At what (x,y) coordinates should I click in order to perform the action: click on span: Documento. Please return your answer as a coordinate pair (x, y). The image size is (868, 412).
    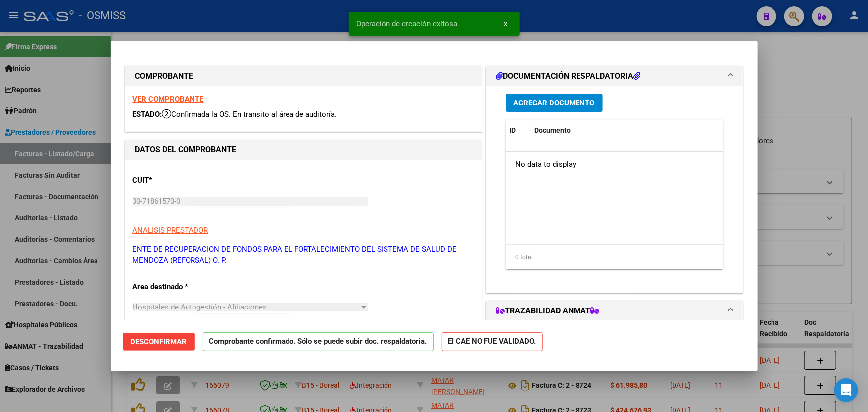
    Looking at the image, I should click on (553, 130).